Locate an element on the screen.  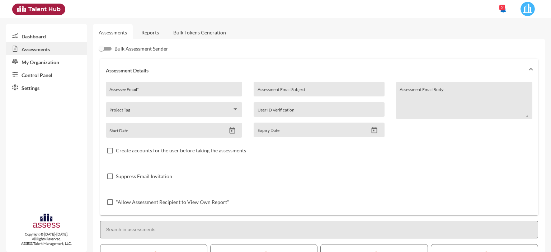
a: Bulk Tokens Generation is located at coordinates (200, 32).